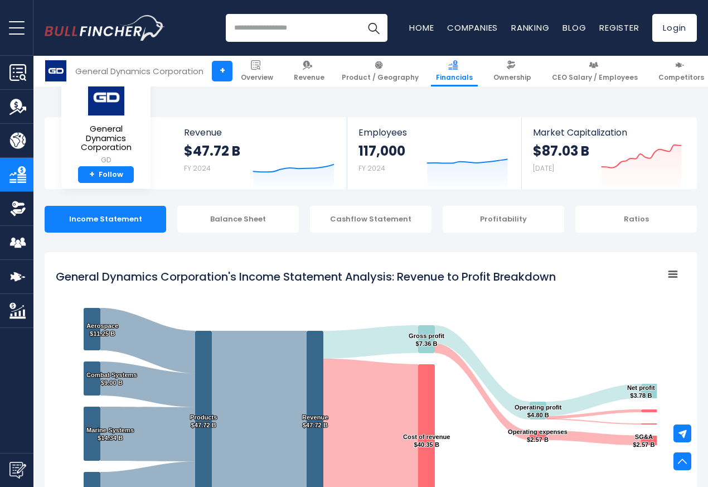  What do you see at coordinates (595, 77) in the screenshot?
I see `span: CEO Salary / Employees` at bounding box center [595, 77].